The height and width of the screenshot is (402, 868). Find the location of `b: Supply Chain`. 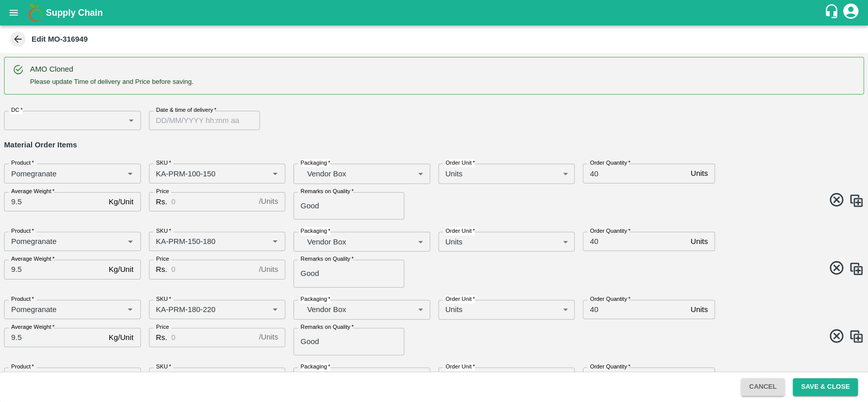

b: Supply Chain is located at coordinates (74, 13).